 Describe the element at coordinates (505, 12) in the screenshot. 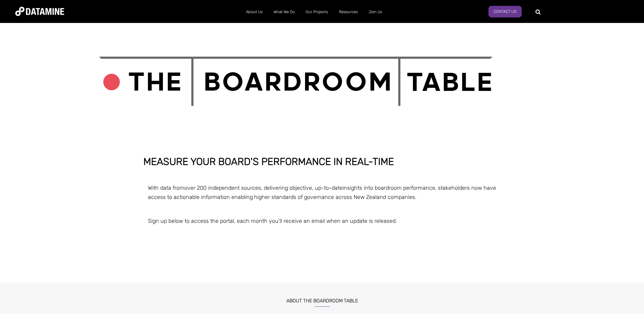

I see `a: Contact Us` at that location.